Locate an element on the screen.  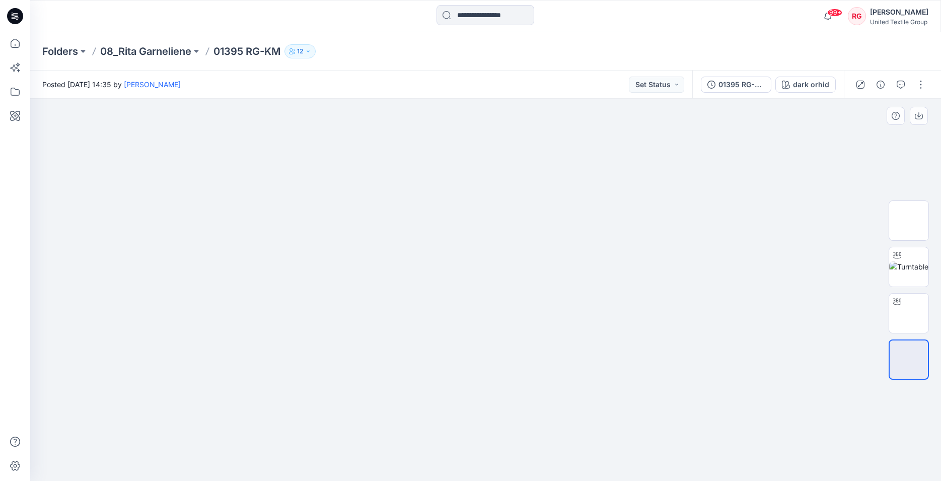
div: United Textile Group is located at coordinates (899, 22).